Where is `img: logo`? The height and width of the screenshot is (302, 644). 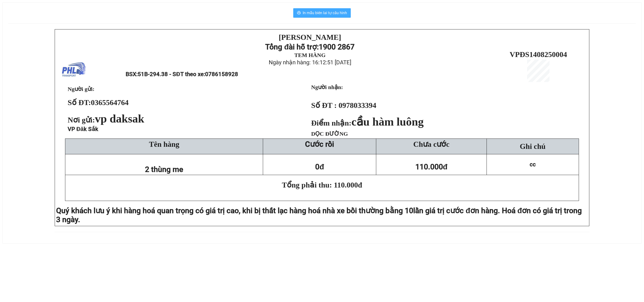 img: logo is located at coordinates (74, 70).